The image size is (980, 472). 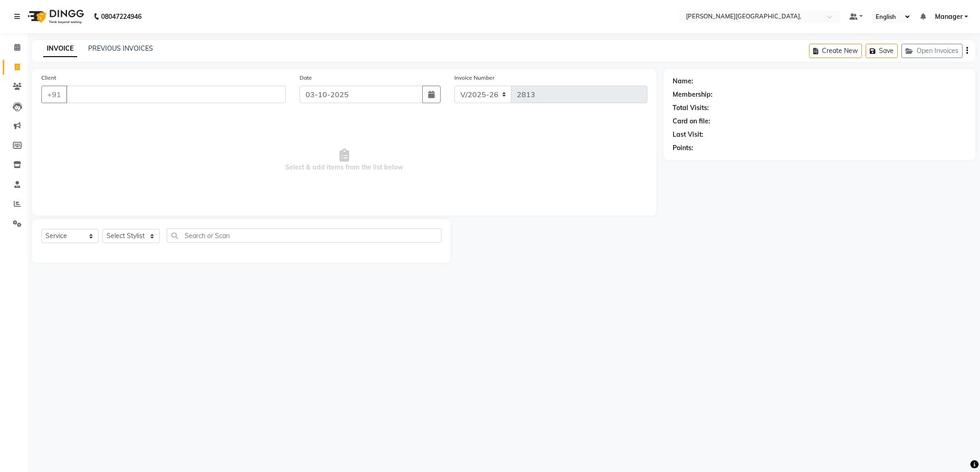 I want to click on div: Points:, so click(x=683, y=148).